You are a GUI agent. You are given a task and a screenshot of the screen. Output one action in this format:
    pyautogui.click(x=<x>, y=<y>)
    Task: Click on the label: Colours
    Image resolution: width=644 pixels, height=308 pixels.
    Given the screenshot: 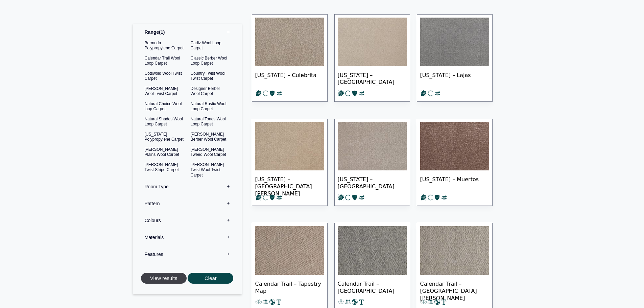 What is the action you would take?
    pyautogui.click(x=187, y=221)
    